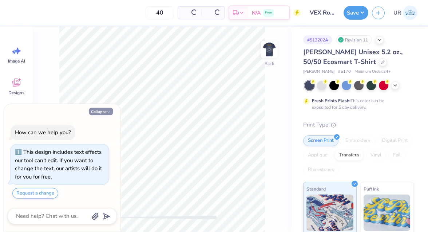 The width and height of the screenshot is (428, 232). I want to click on button: Save, so click(356, 13).